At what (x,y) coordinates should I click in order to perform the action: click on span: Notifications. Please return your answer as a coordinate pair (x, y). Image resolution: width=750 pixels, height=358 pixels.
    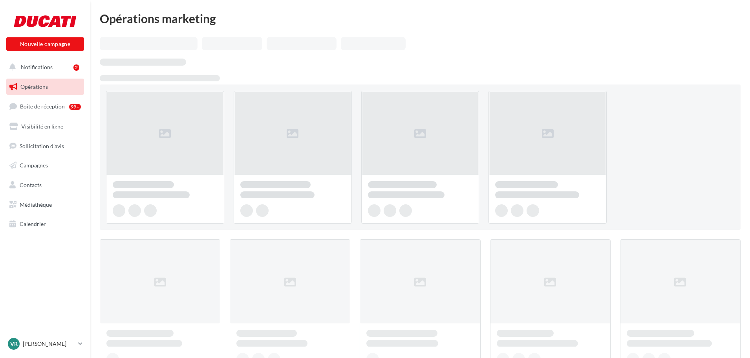
    Looking at the image, I should click on (37, 67).